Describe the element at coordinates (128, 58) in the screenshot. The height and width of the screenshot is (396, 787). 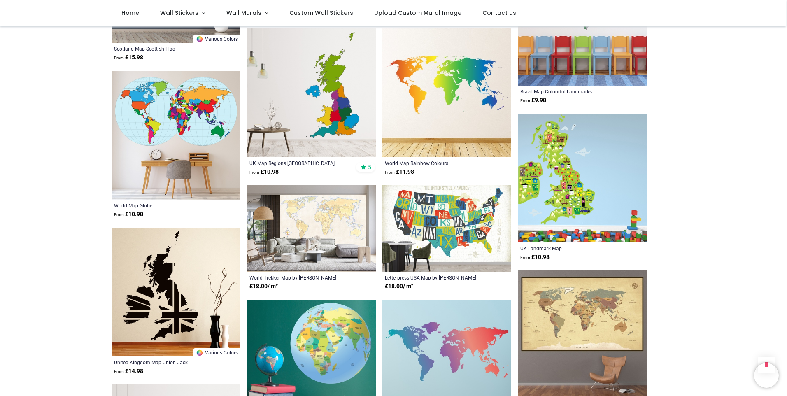
I see `strong: £ 15.98` at that location.